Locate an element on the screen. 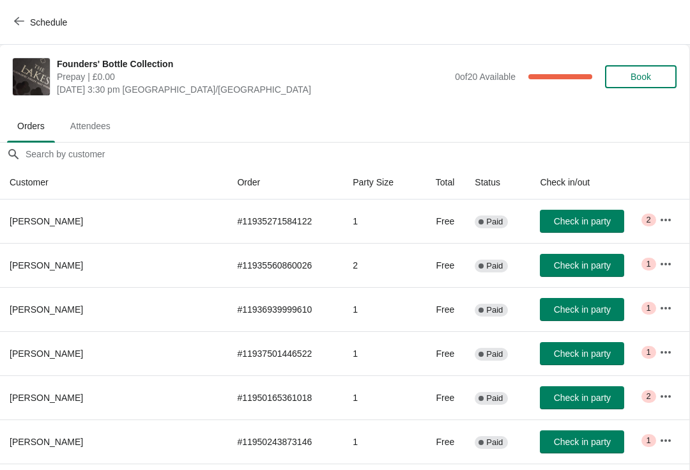 Image resolution: width=690 pixels, height=470 pixels. th: Order is located at coordinates (284, 182).